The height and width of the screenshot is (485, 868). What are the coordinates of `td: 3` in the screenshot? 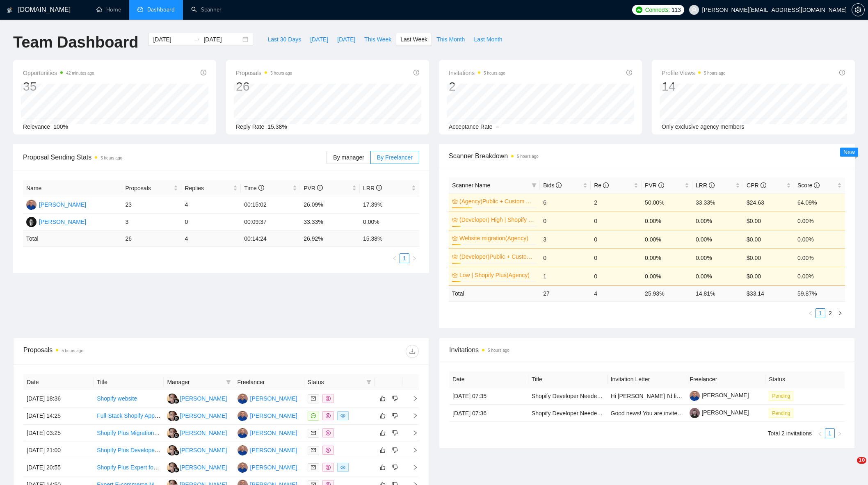 It's located at (566, 239).